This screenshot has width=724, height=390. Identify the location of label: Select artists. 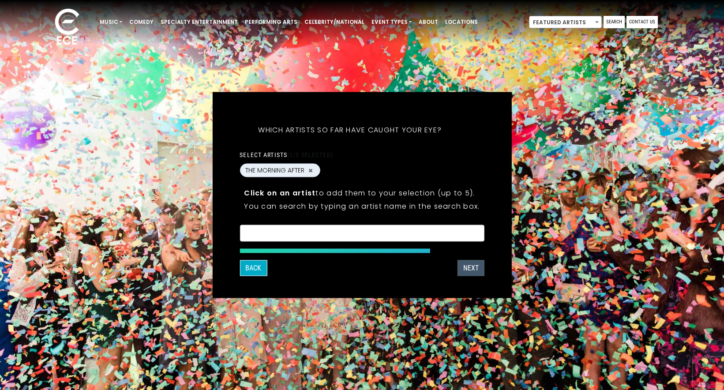
(286, 155).